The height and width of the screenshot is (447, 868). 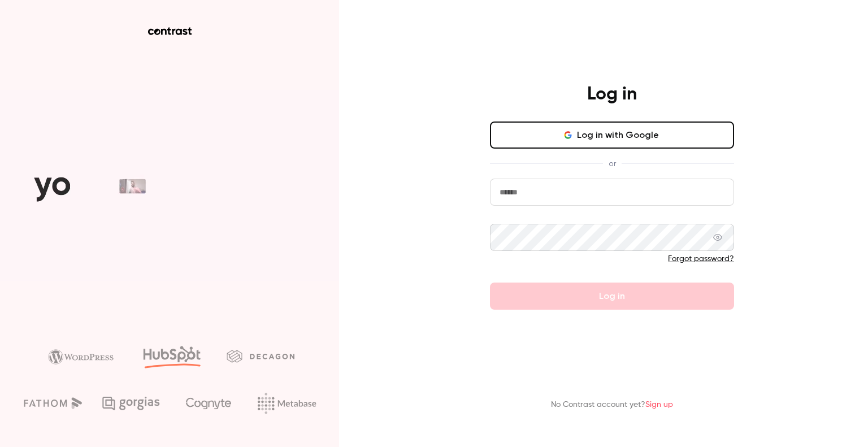 What do you see at coordinates (612, 94) in the screenshot?
I see `h4: Log in` at bounding box center [612, 94].